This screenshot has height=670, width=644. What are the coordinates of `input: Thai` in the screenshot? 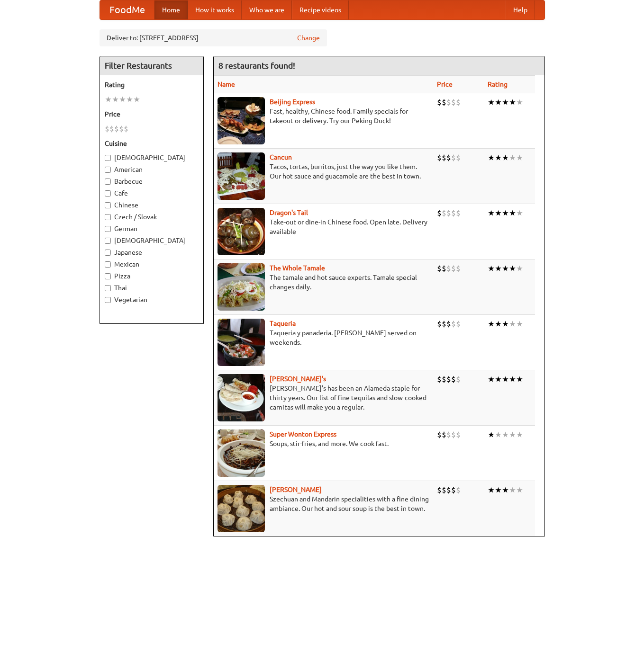 It's located at (108, 288).